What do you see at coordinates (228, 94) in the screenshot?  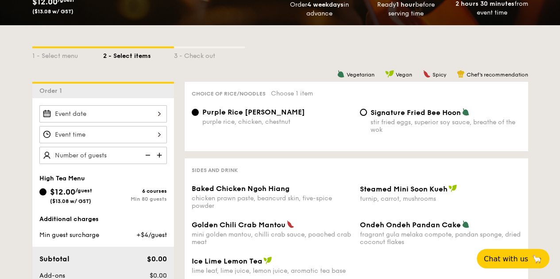 I see `span: Choice of rice/noodles` at bounding box center [228, 94].